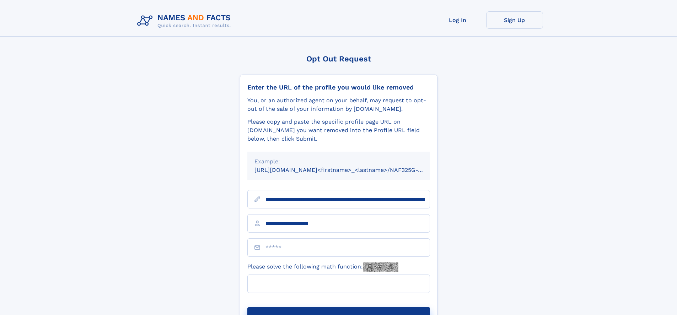  I want to click on div: You, or an authorized agent on your behalf, may request to opt-out of the sale of your informatio..., so click(338, 105).